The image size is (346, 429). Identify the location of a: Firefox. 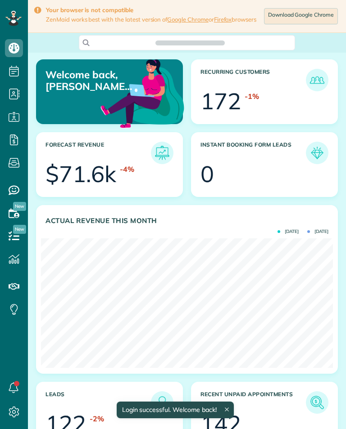
(223, 19).